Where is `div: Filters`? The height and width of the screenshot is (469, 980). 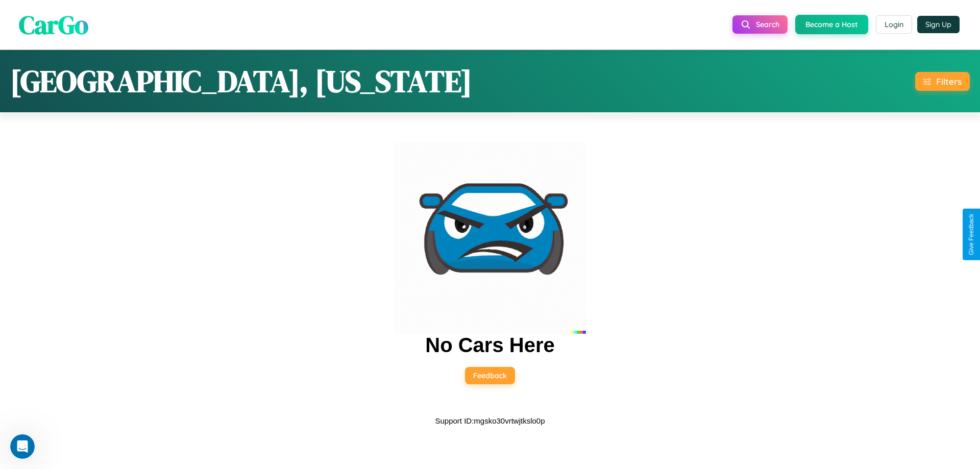 div: Filters is located at coordinates (949, 81).